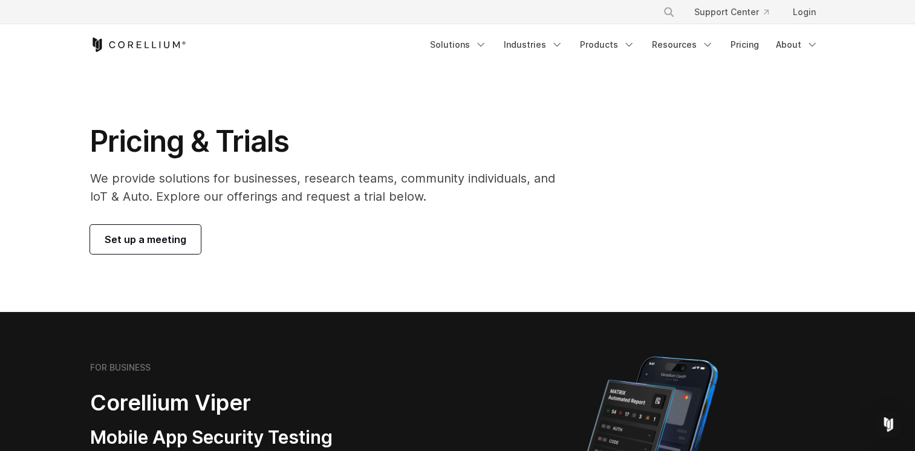  I want to click on span: Set up a meeting, so click(145, 239).